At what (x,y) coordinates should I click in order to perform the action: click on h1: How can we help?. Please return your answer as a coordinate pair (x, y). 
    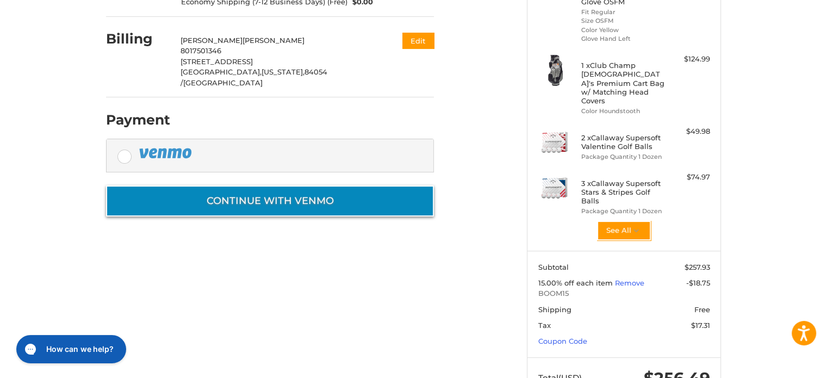
    Looking at the image, I should click on (69, 18).